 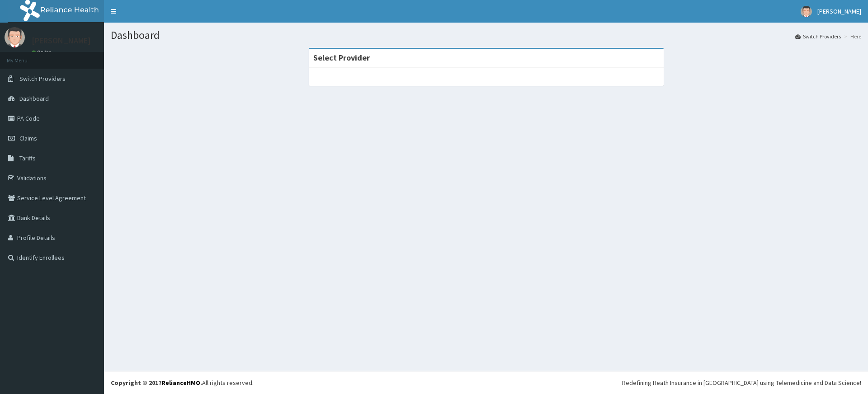 I want to click on span: Tariffs, so click(x=28, y=158).